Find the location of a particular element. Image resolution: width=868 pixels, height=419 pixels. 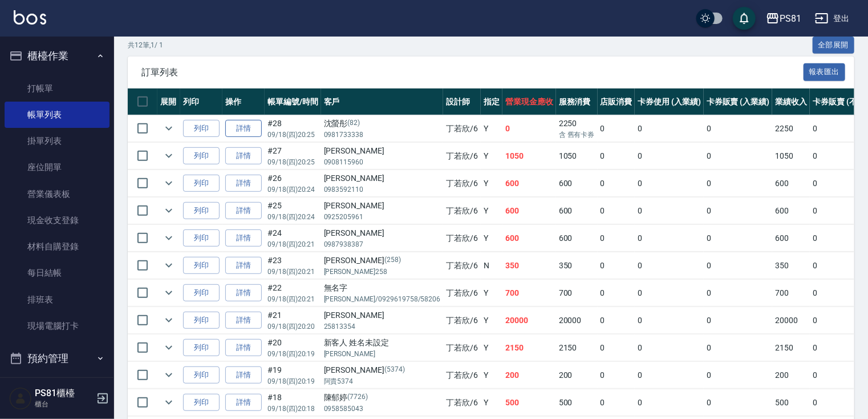

img: Logo is located at coordinates (30, 17).